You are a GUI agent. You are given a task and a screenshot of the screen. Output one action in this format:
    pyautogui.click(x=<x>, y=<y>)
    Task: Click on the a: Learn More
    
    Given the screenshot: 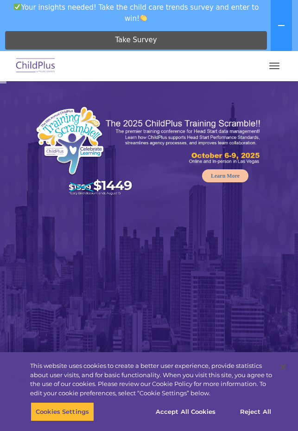 What is the action you would take?
    pyautogui.click(x=226, y=176)
    